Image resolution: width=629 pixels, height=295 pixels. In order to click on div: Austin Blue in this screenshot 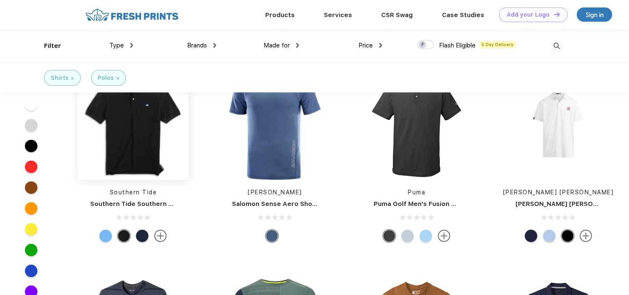, I will do `click(550, 236)`.